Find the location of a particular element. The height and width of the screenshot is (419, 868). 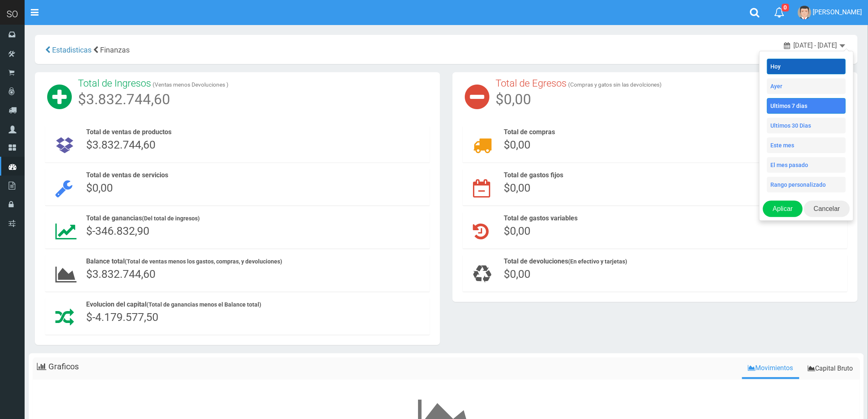

span: Total de compras is located at coordinates (529, 132).